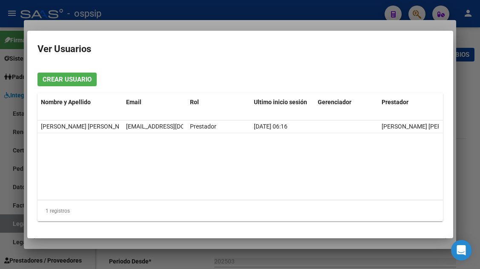 The height and width of the screenshot is (269, 480). Describe the element at coordinates (240, 49) in the screenshot. I see `h2: Ver Usuarios` at that location.